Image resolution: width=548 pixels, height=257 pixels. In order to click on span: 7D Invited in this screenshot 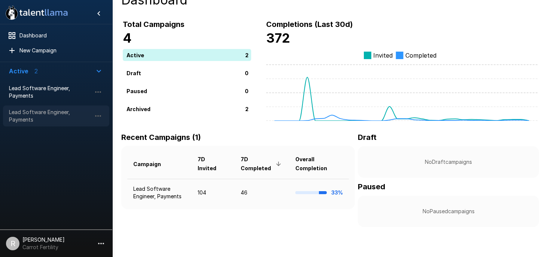, I will do `click(213, 164)`.